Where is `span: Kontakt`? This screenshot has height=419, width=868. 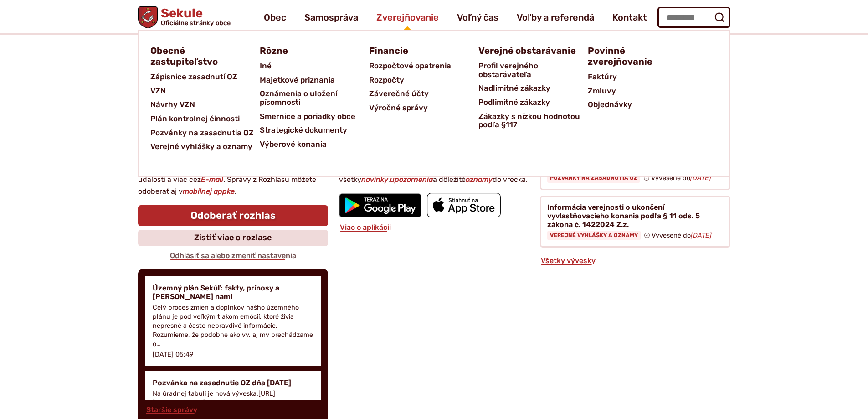 span: Kontakt is located at coordinates (630, 17).